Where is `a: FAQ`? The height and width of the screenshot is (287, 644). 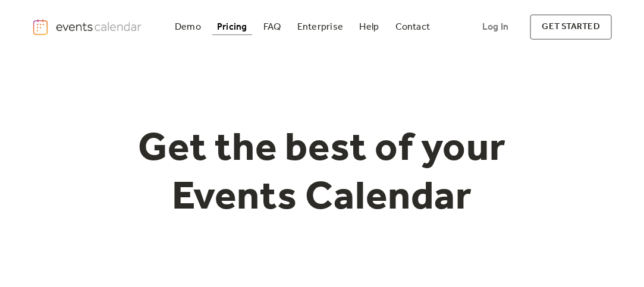
a: FAQ is located at coordinates (272, 27).